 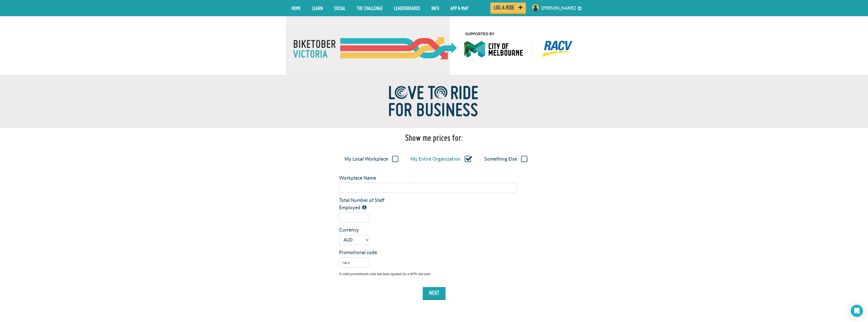 What do you see at coordinates (434, 46) in the screenshot?
I see `img: Vic` at bounding box center [434, 46].